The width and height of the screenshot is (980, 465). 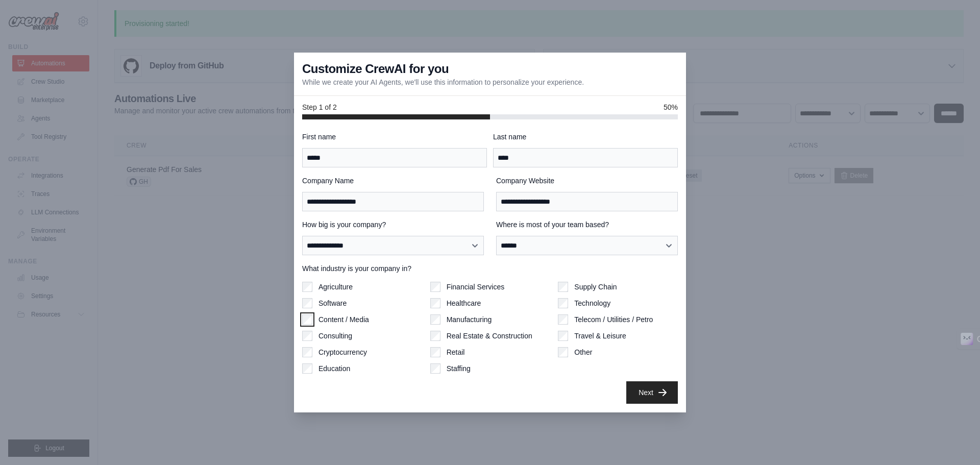 What do you see at coordinates (583, 352) in the screenshot?
I see `label: Other` at bounding box center [583, 352].